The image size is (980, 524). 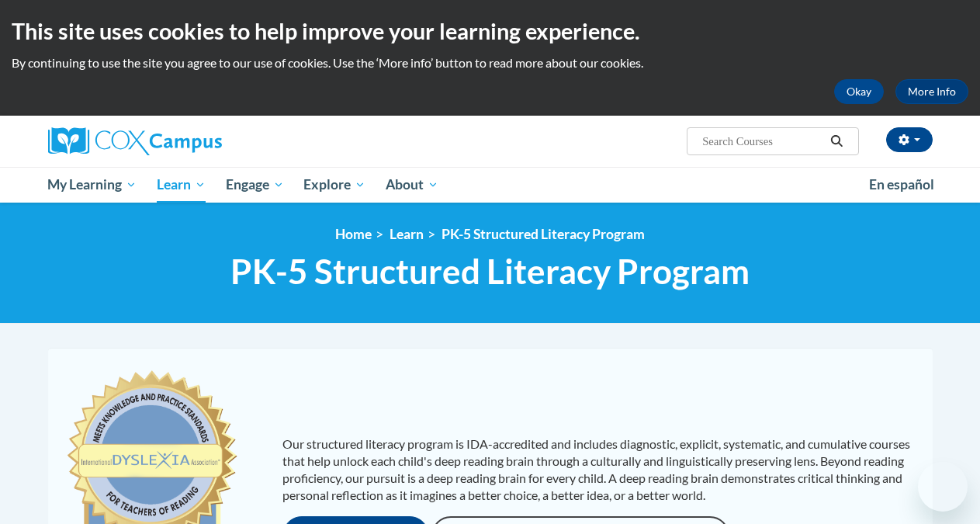 What do you see at coordinates (600, 469) in the screenshot?
I see `p: Our structured literacy program is IDA-accredited and includes diagnostic, explicit, systematic, ...` at bounding box center [600, 469].